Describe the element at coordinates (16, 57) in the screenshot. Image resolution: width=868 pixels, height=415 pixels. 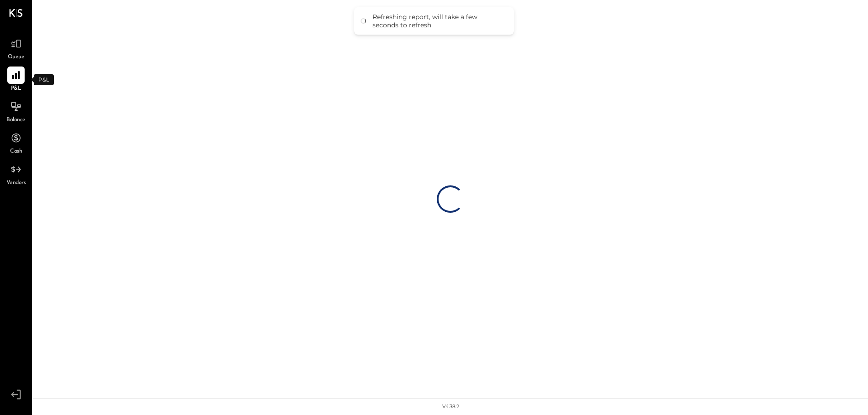
I see `span: Queue` at that location.